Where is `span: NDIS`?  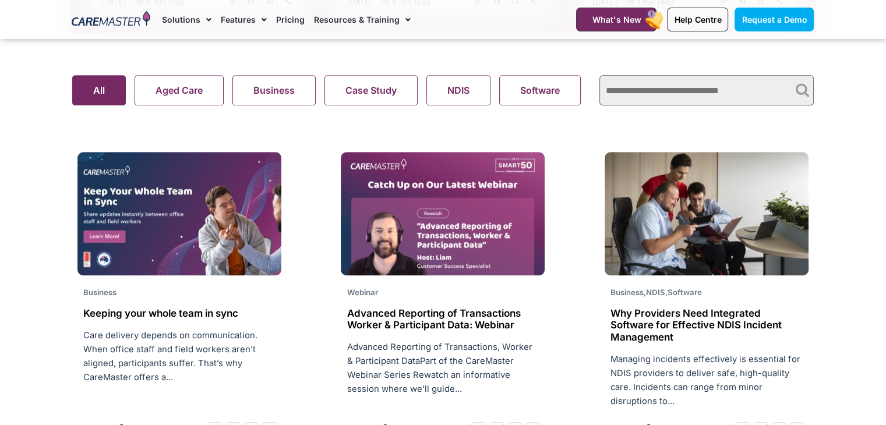 span: NDIS is located at coordinates (655, 292).